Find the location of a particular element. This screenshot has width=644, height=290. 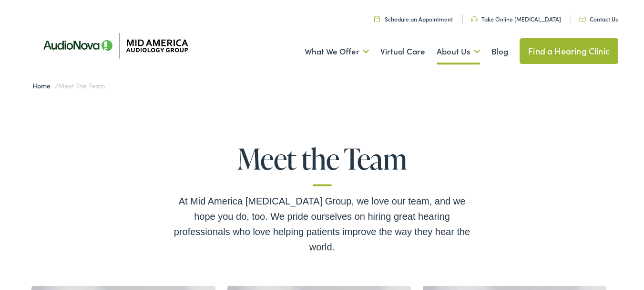

a: Blog is located at coordinates (499, 51).